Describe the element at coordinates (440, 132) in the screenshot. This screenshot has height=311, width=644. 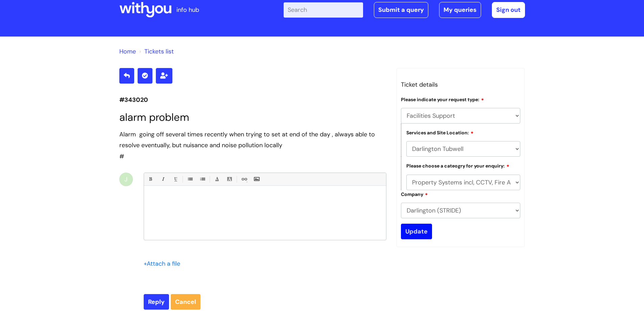
I see `label: Services and Site Location:` at that location.